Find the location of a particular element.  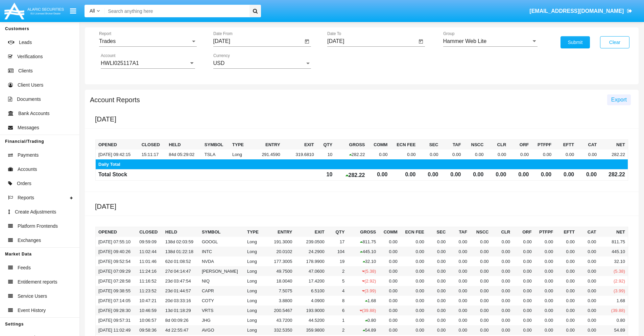

td: 24.2900 is located at coordinates (311, 251).